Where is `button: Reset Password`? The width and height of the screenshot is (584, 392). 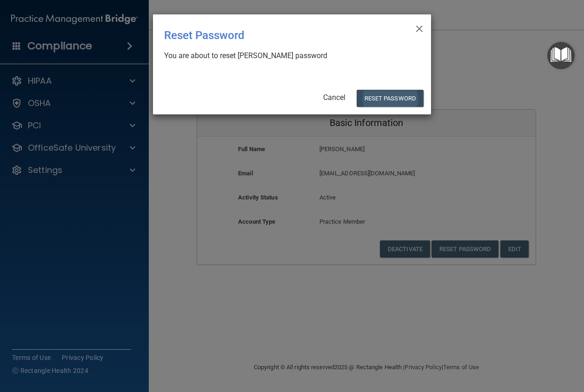
button: Reset Password is located at coordinates (390, 98).